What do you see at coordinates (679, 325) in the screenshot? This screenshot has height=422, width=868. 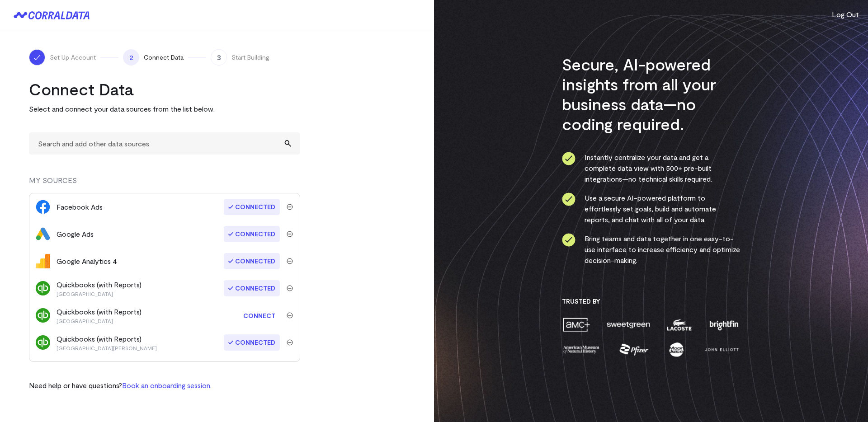 I see `img: lacoste-7a6b0538.png` at bounding box center [679, 325].